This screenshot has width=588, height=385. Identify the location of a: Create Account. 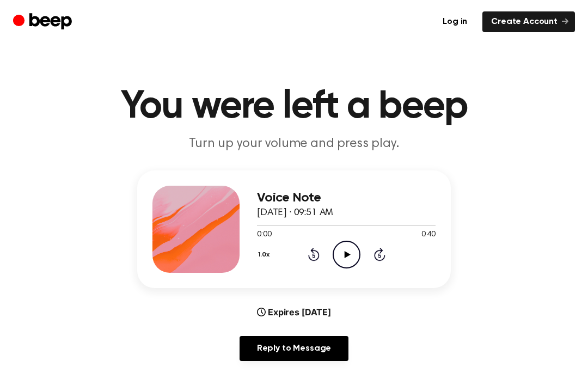
(528, 22).